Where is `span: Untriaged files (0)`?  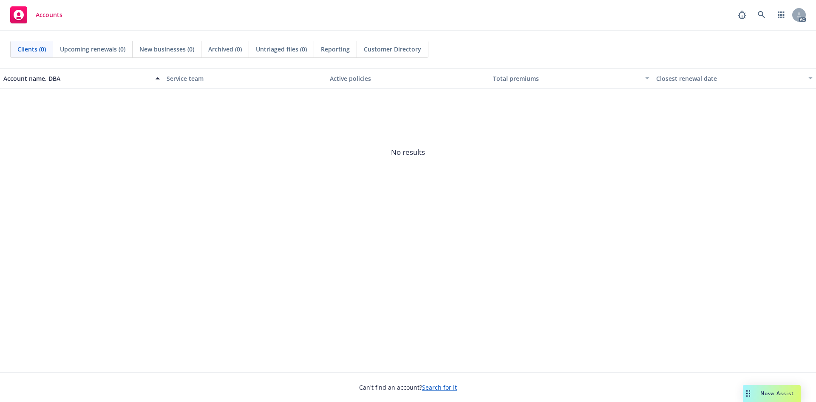 span: Untriaged files (0) is located at coordinates (282, 49).